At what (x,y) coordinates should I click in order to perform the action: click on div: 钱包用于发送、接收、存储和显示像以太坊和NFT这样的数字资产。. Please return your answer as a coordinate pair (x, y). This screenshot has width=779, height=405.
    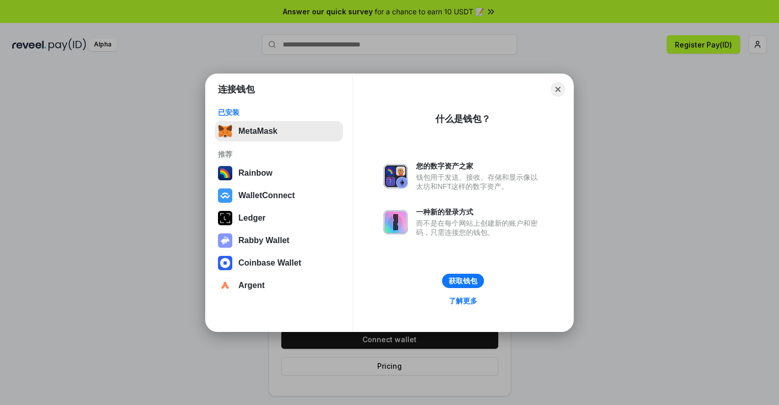
    Looking at the image, I should click on (480, 182).